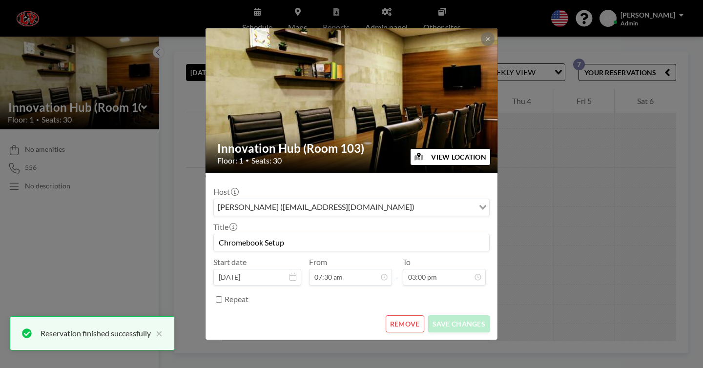 The height and width of the screenshot is (368, 703). What do you see at coordinates (352, 243) in the screenshot?
I see `input: (No title)` at bounding box center [352, 243].